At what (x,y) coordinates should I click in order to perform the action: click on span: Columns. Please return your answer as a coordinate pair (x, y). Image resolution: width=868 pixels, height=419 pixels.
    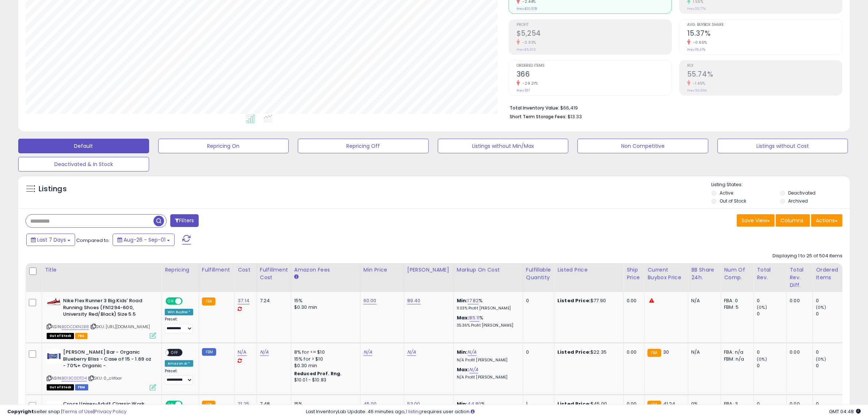
    Looking at the image, I should click on (791, 220).